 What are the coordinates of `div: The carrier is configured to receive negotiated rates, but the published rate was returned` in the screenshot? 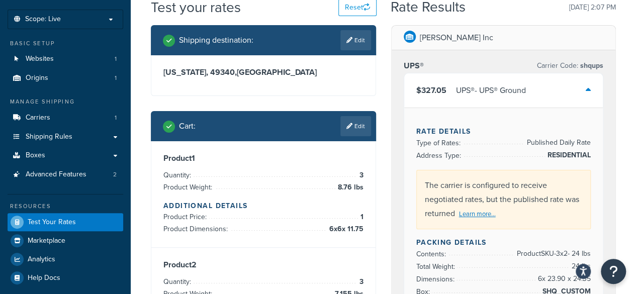 It's located at (504, 200).